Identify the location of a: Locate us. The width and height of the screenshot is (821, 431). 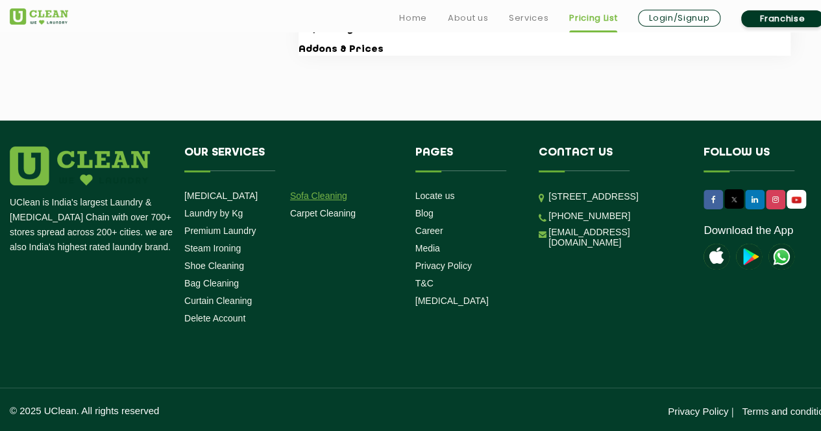
(435, 196).